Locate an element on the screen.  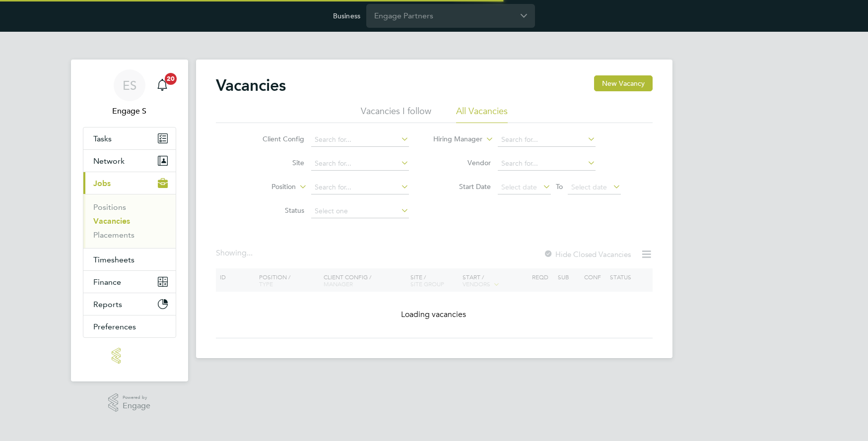
a: Powered byEngage is located at coordinates (129, 403).